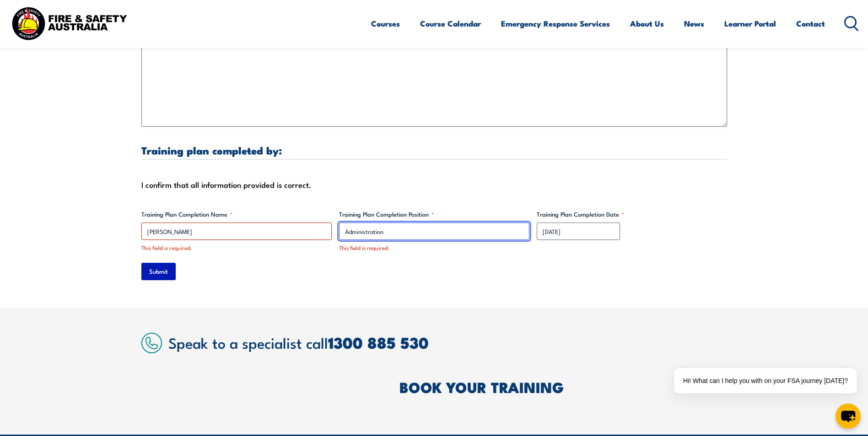 The image size is (868, 436). What do you see at coordinates (385, 23) in the screenshot?
I see `a: Courses` at bounding box center [385, 23].